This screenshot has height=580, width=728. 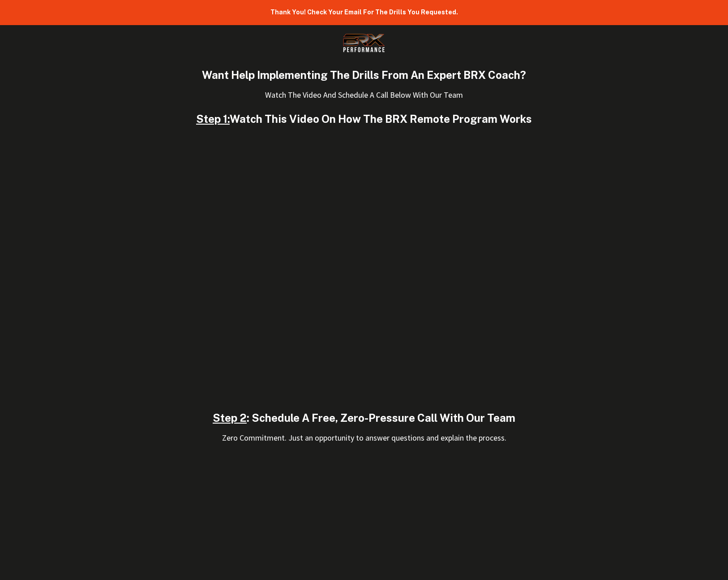 What do you see at coordinates (213, 119) in the screenshot?
I see `span: Step 1:` at bounding box center [213, 119].